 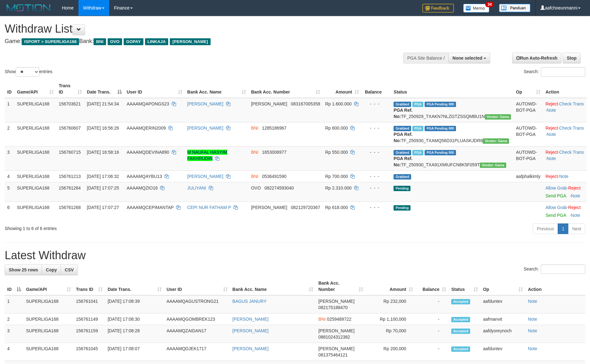 I want to click on a: Run Auto-Refresh, so click(x=537, y=58).